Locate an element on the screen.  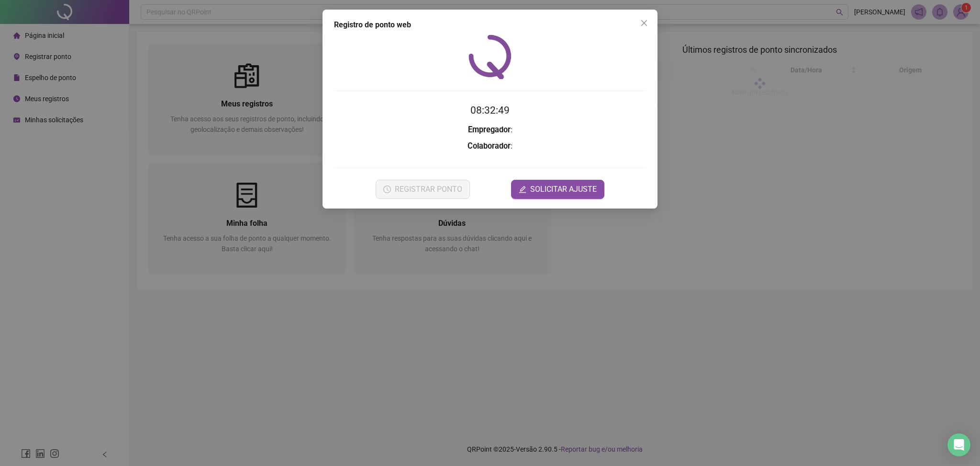
button: editSOLICITAR AJUSTE is located at coordinates (558, 189).